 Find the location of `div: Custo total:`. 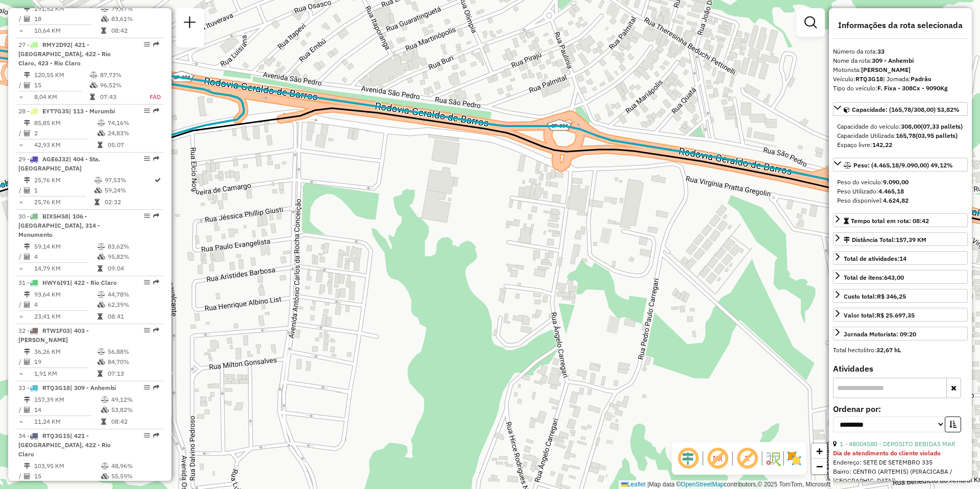

div: Custo total: is located at coordinates (875, 297).